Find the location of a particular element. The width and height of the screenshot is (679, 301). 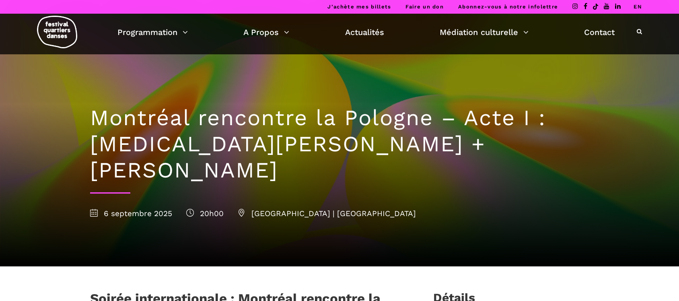

a: Programmation is located at coordinates (153, 32).